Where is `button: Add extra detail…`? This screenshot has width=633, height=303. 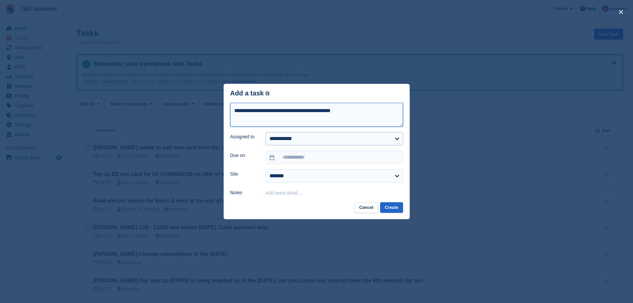 button: Add extra detail… is located at coordinates (284, 193).